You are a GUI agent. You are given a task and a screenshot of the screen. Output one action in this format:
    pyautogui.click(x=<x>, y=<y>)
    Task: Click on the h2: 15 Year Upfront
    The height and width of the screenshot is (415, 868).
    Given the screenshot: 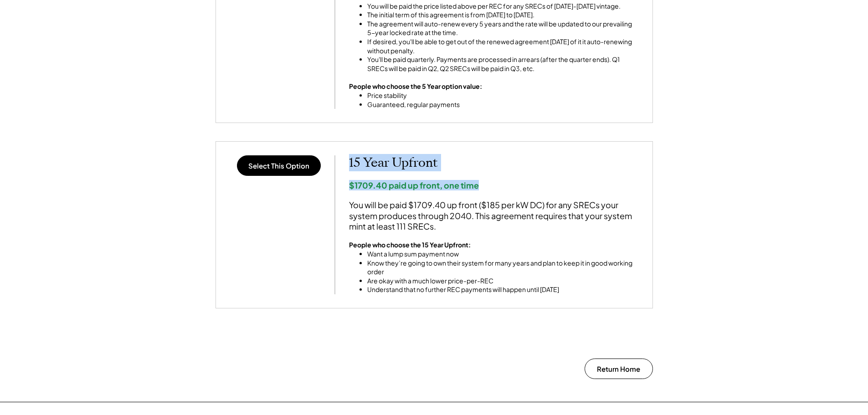 What is the action you would take?
    pyautogui.click(x=494, y=163)
    